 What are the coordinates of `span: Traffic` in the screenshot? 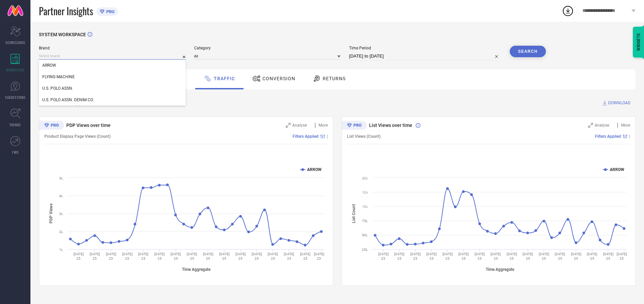 It's located at (224, 78).